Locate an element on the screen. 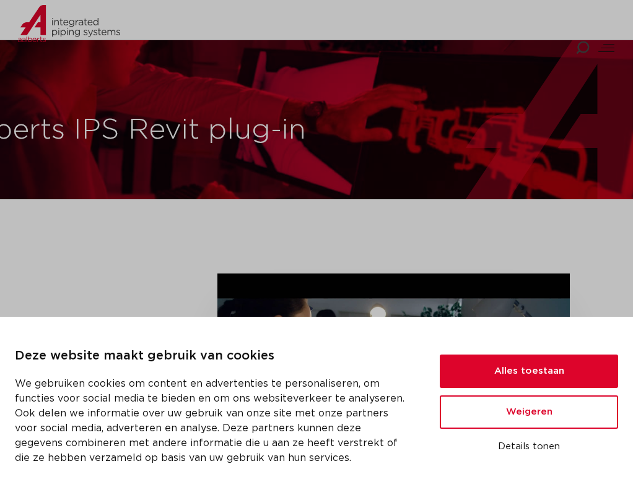  p: Deze website maakt gebruik van cookies is located at coordinates (212, 357).